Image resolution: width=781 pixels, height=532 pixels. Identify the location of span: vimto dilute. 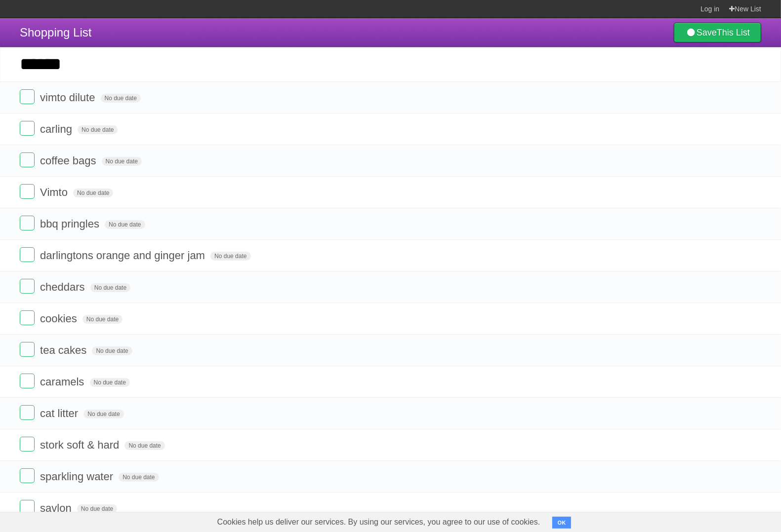
(69, 97).